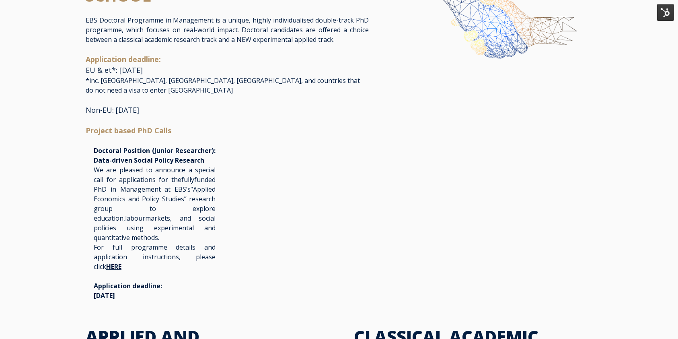 The image size is (678, 339). Describe the element at coordinates (154, 155) in the screenshot. I see `span: Doctoral Position (Junior Researcher): Data-driven Social Policy Research` at that location.